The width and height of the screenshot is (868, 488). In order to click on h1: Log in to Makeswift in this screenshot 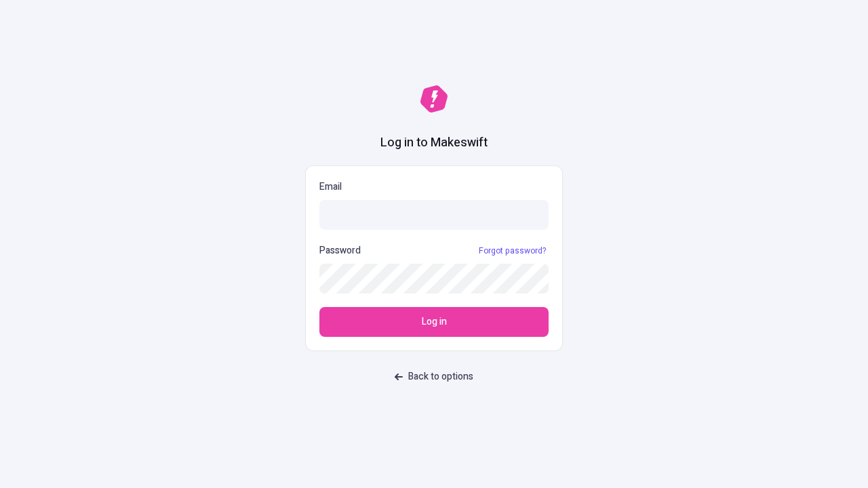, I will do `click(434, 143)`.